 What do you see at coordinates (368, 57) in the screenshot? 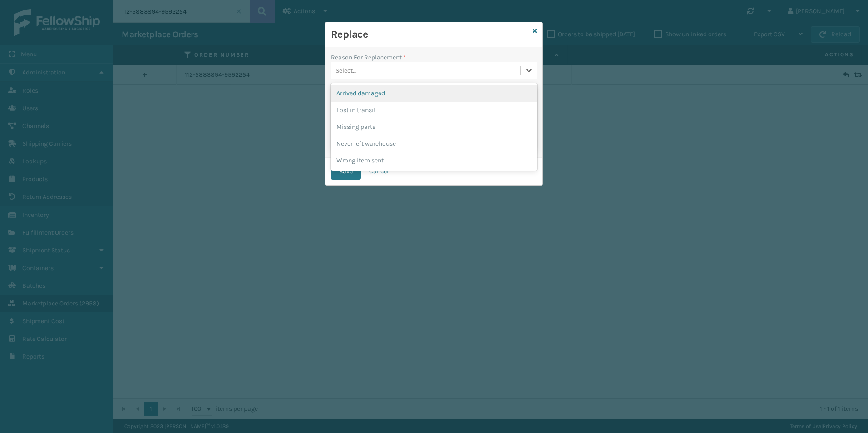
I see `label: Reason For Replacement` at bounding box center [368, 57].